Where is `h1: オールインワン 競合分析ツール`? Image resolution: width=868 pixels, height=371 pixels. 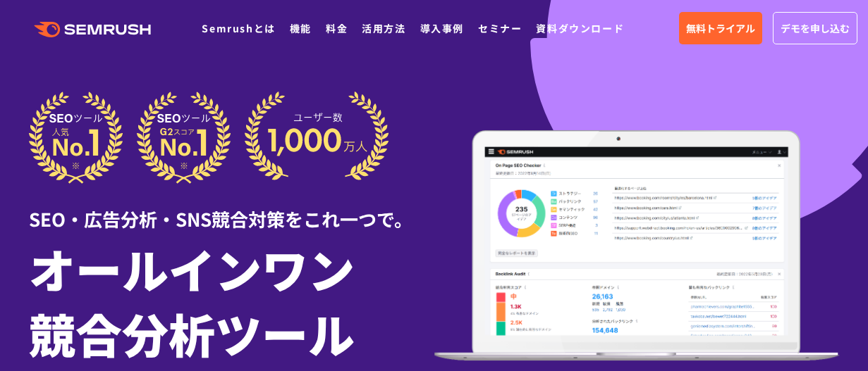
h1: オールインワン 競合分析ツール is located at coordinates (232, 301).